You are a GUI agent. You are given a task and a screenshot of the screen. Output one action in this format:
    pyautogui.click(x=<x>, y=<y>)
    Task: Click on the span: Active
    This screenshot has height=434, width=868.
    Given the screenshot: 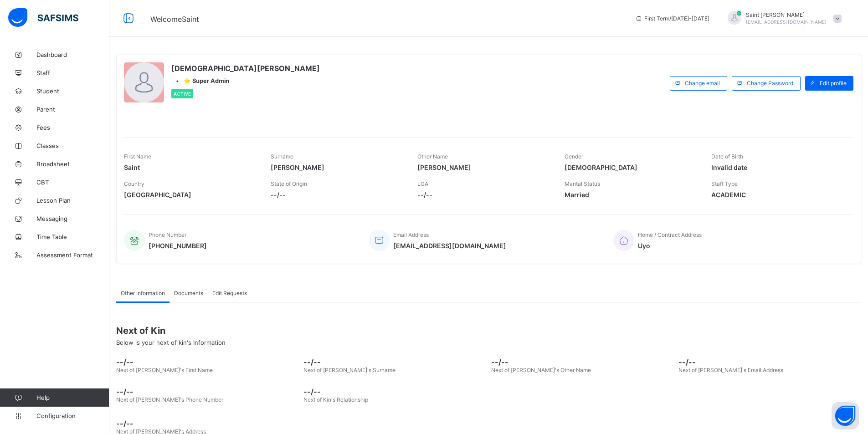 What is the action you would take?
    pyautogui.click(x=182, y=94)
    